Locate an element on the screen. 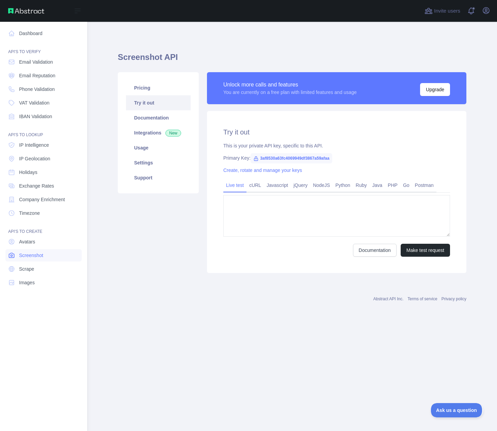 The width and height of the screenshot is (497, 431). a: Exchange Rates is located at coordinates (44, 186).